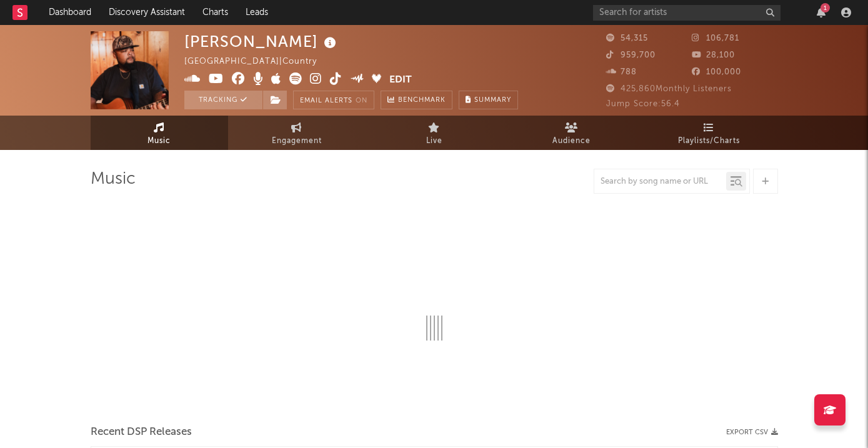  I want to click on span: Music, so click(159, 141).